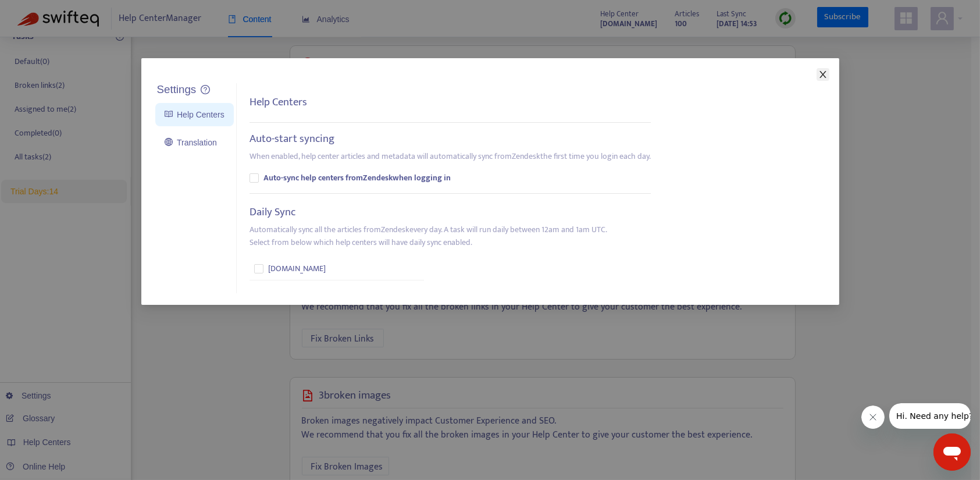 Image resolution: width=980 pixels, height=480 pixels. Describe the element at coordinates (205, 90) in the screenshot. I see `span: question-circle` at that location.